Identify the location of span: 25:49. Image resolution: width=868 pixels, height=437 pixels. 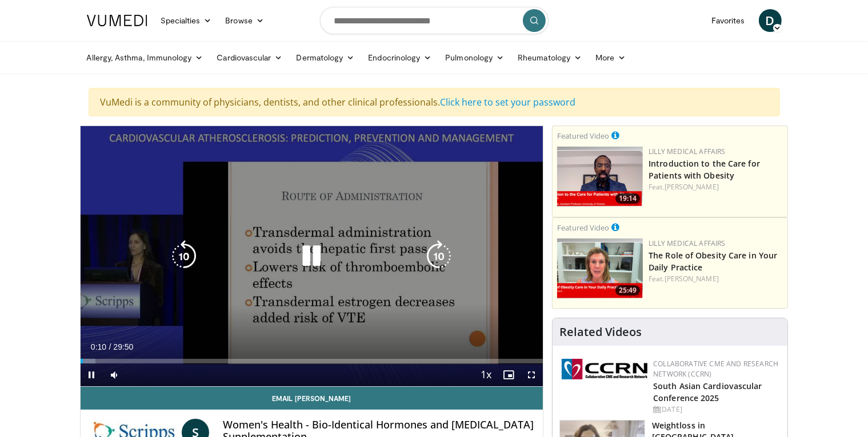
(627, 290).